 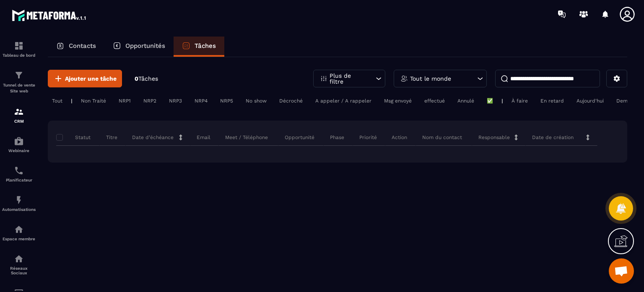 What do you see at coordinates (337, 137) in the screenshot?
I see `p: Phase` at bounding box center [337, 137].